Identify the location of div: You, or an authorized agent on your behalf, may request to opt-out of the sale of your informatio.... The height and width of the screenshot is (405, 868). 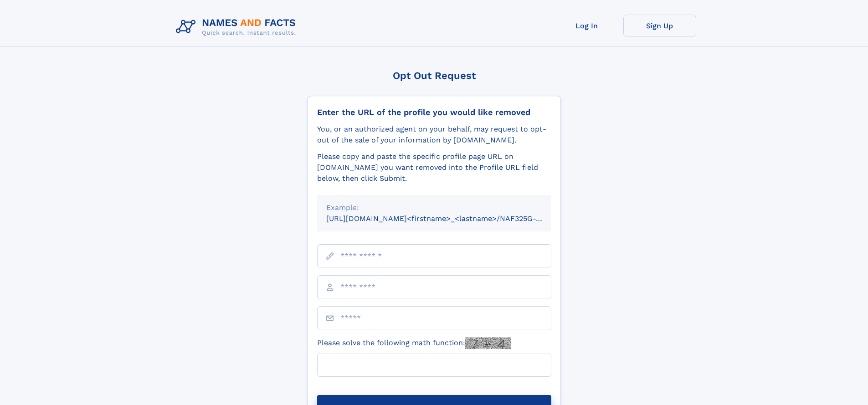
(434, 135).